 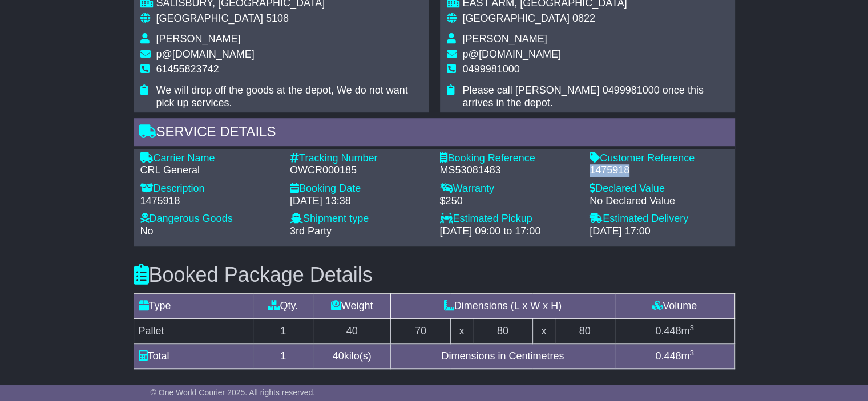 I want to click on div: Declared Value, so click(x=659, y=189).